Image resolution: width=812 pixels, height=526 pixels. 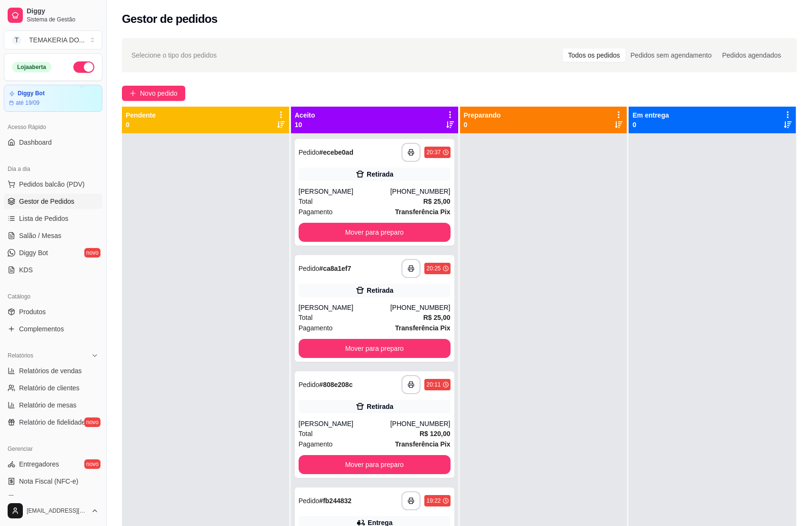 I want to click on div: Loja aberta, so click(x=31, y=67).